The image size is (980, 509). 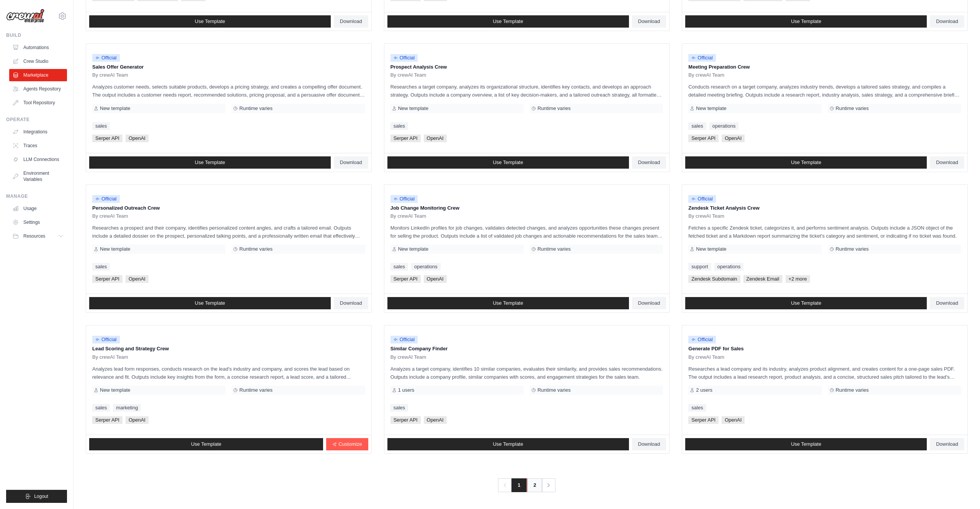 What do you see at coordinates (824, 208) in the screenshot?
I see `p: Zendesk Ticket Analysis Crew` at bounding box center [824, 208].